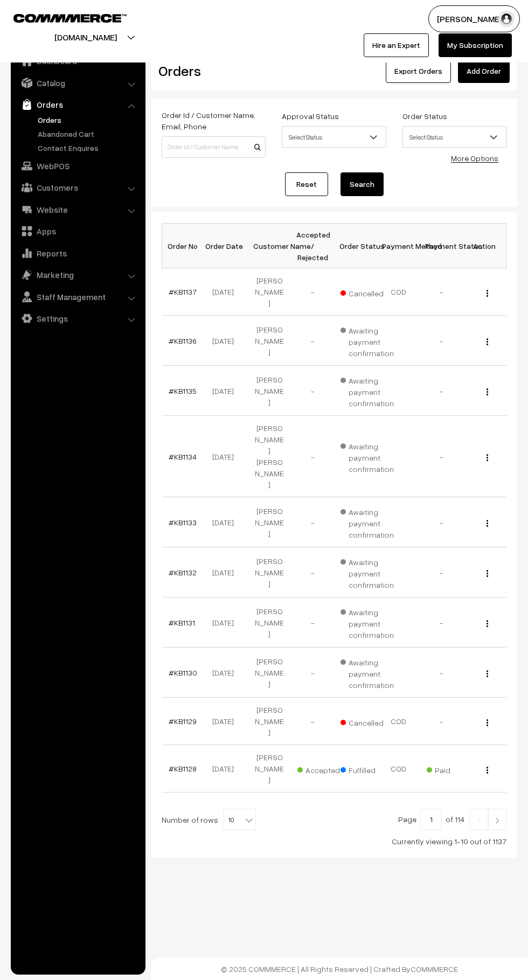 This screenshot has height=980, width=528. What do you see at coordinates (77, 231) in the screenshot?
I see `a: Apps` at bounding box center [77, 231].